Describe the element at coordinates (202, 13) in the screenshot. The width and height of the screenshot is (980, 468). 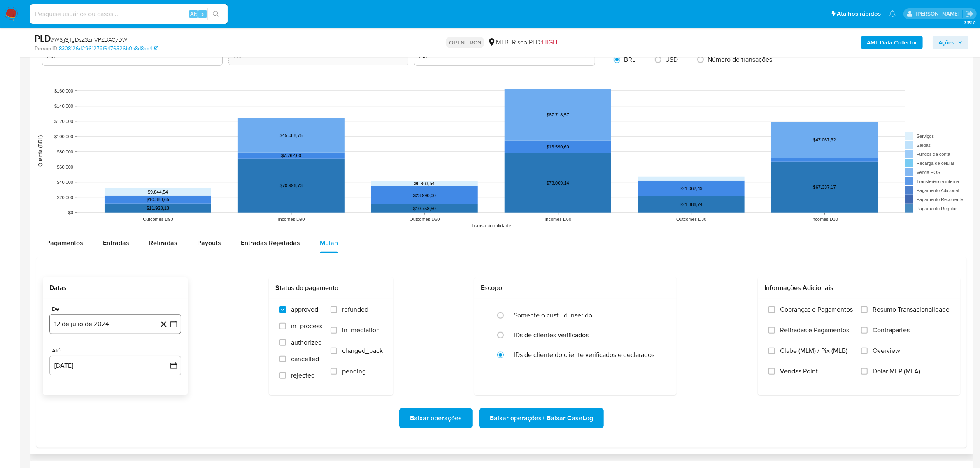
I see `span: s` at that location.